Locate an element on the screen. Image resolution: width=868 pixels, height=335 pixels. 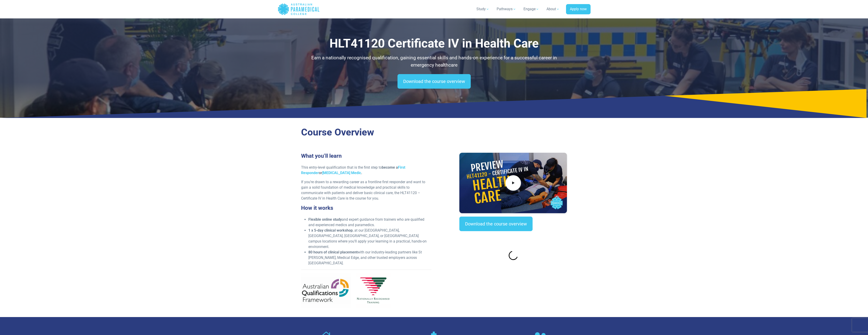
h3: What you’ll learn is located at coordinates (366, 156).